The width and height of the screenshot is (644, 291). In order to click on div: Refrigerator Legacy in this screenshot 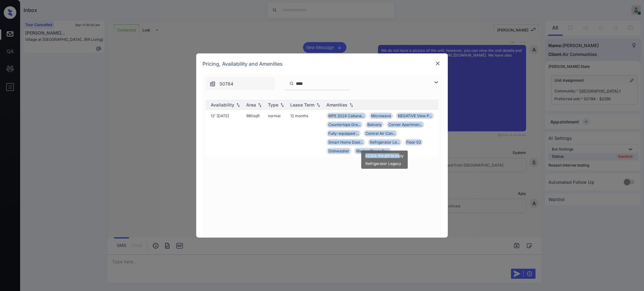, I will do `click(385, 164)`.